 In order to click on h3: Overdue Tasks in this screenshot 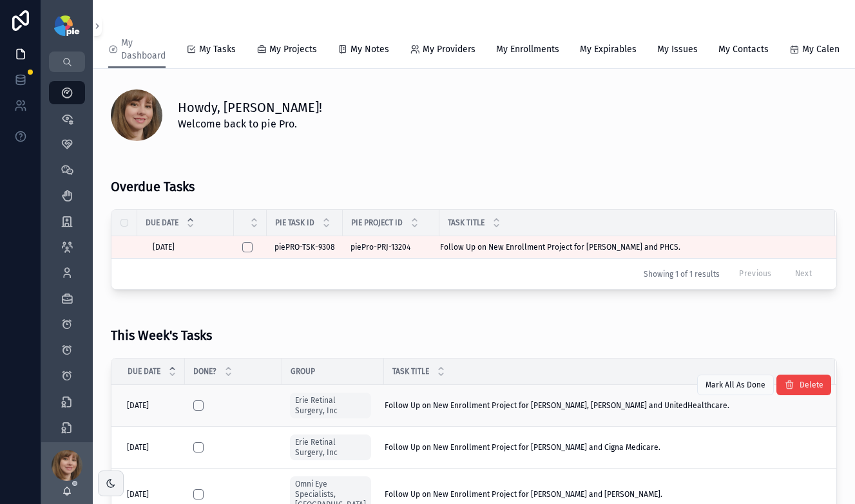, I will do `click(153, 186)`.